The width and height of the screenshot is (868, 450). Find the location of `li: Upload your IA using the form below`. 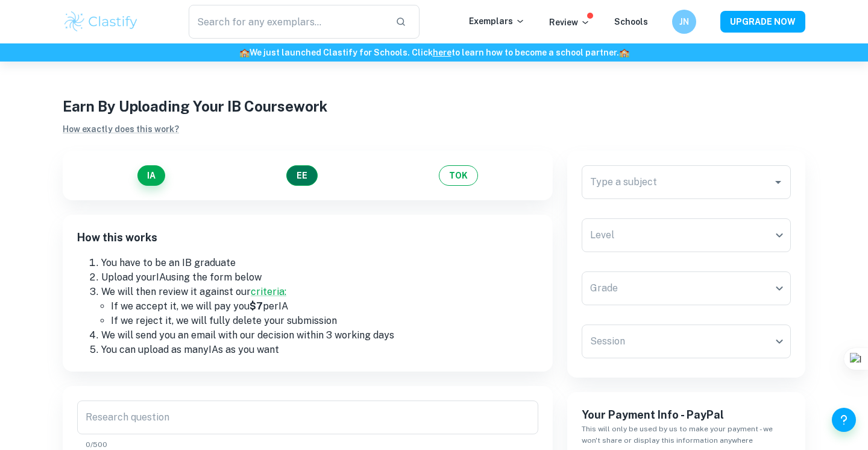

li: Upload your IA using the form below is located at coordinates (320, 277).